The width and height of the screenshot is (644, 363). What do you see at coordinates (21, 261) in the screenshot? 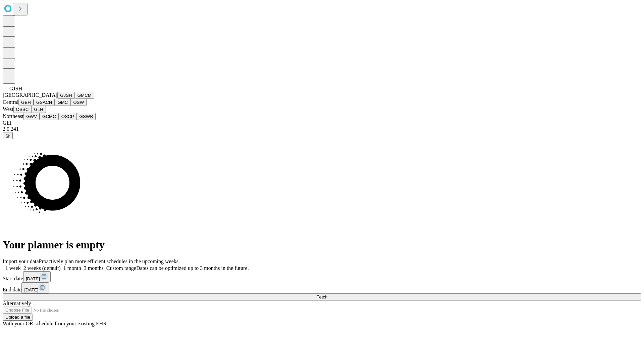
I see `span: Import your data` at bounding box center [21, 261].